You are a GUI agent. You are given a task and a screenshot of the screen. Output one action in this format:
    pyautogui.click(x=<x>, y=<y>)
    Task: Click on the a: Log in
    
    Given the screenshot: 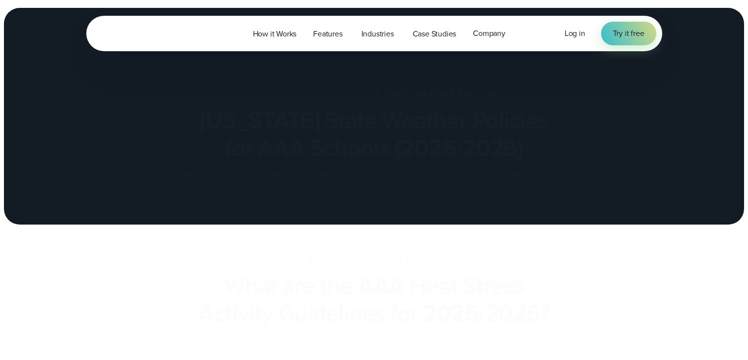 What is the action you would take?
    pyautogui.click(x=575, y=34)
    